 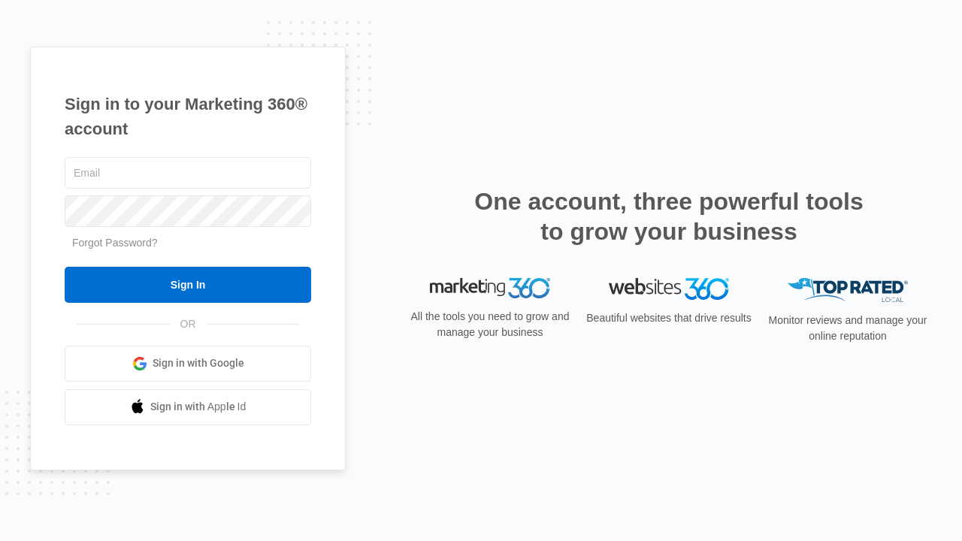 What do you see at coordinates (490, 289) in the screenshot?
I see `img: Marketing 360` at bounding box center [490, 289].